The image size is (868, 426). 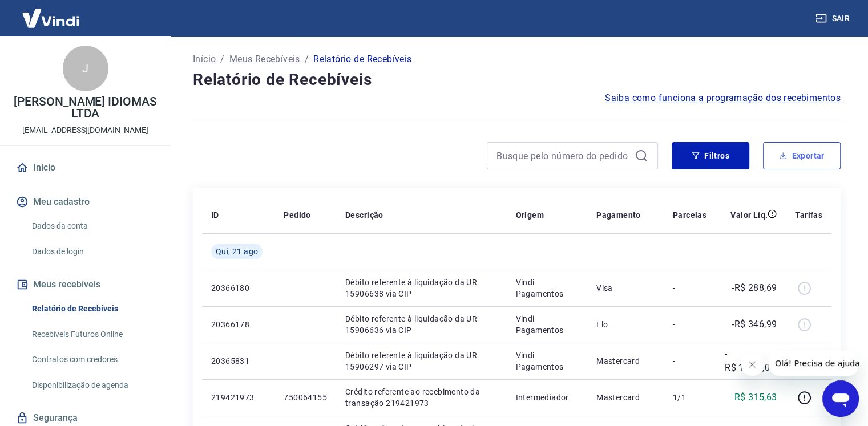 I want to click on button: Filtros, so click(x=711, y=156).